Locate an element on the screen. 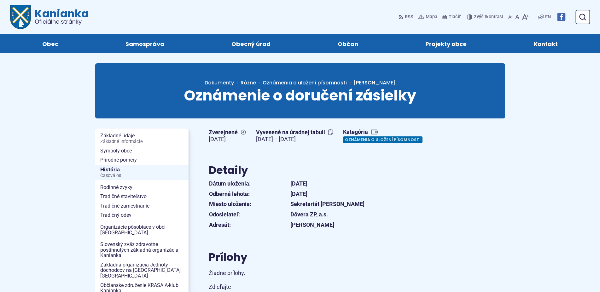 Image resolution: width=600 pixels, height=292 pixels. a: Občan is located at coordinates (348, 44).